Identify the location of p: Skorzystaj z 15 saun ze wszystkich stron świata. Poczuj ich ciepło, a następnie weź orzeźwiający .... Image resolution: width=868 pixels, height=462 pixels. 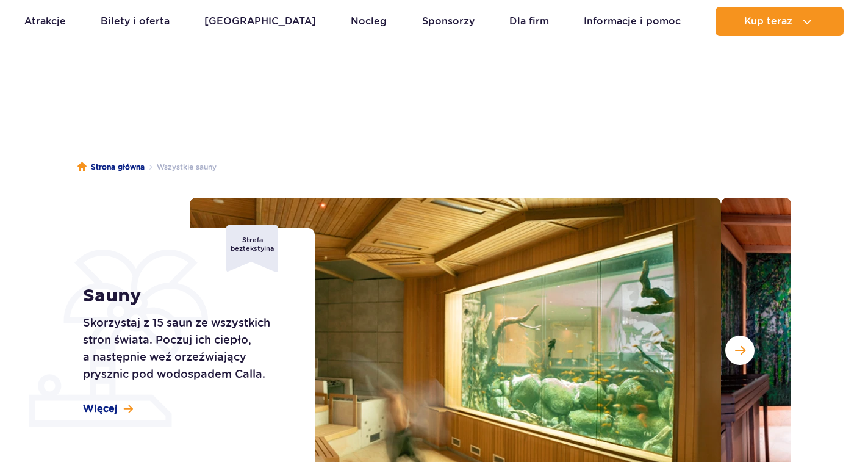
(185, 348).